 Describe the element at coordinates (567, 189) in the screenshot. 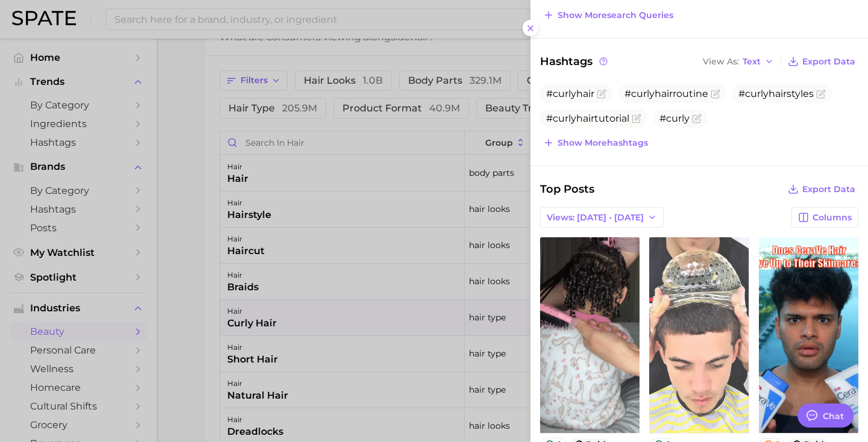

I see `span: Top Posts` at that location.